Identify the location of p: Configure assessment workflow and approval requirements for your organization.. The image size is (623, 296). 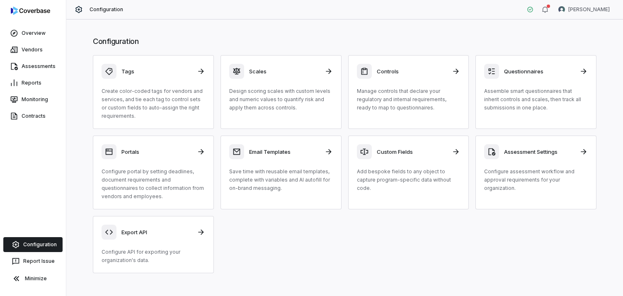
(536, 180).